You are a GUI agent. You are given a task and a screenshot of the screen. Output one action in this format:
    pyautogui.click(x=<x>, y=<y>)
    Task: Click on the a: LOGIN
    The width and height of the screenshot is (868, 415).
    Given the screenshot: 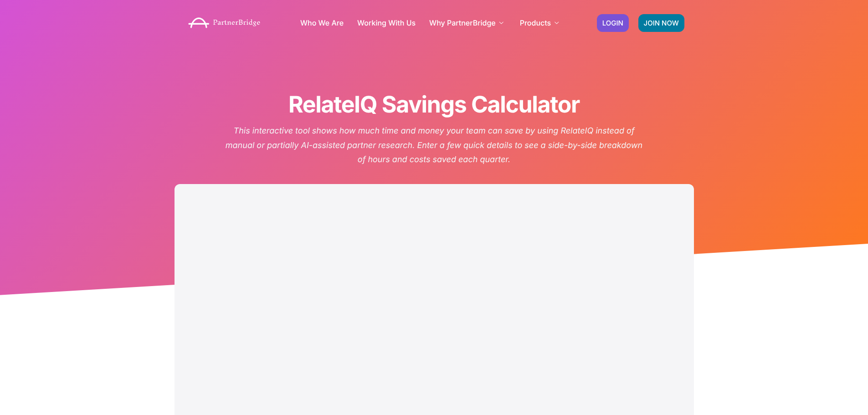 What is the action you would take?
    pyautogui.click(x=613, y=23)
    